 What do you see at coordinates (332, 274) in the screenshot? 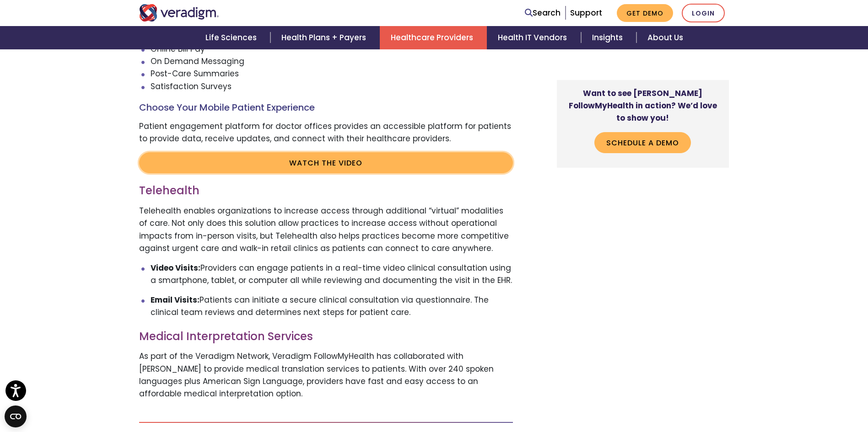
I see `p: Providers can engage patients in a real-time video clinical consultation using a smartphone, tabl...` at bounding box center [332, 274].